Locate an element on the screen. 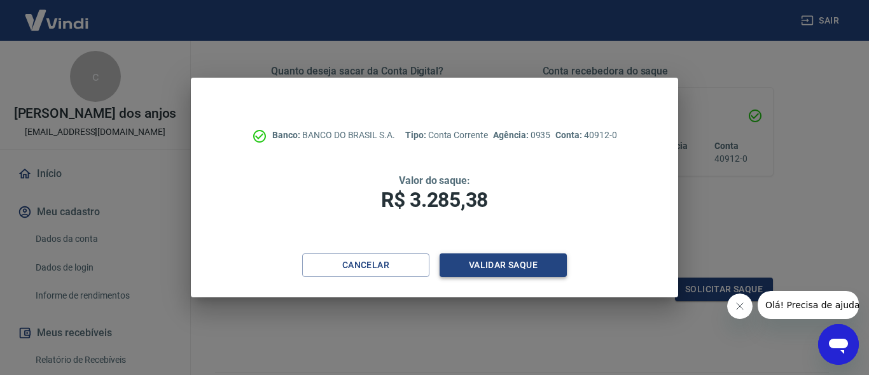  span: Tipo: is located at coordinates (417, 135).